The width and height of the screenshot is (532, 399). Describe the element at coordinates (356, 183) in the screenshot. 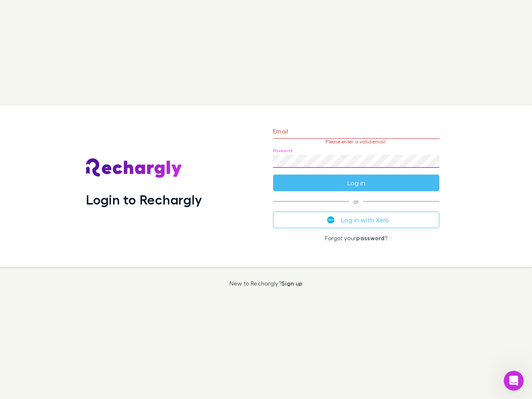

I see `button: Log in` at that location.